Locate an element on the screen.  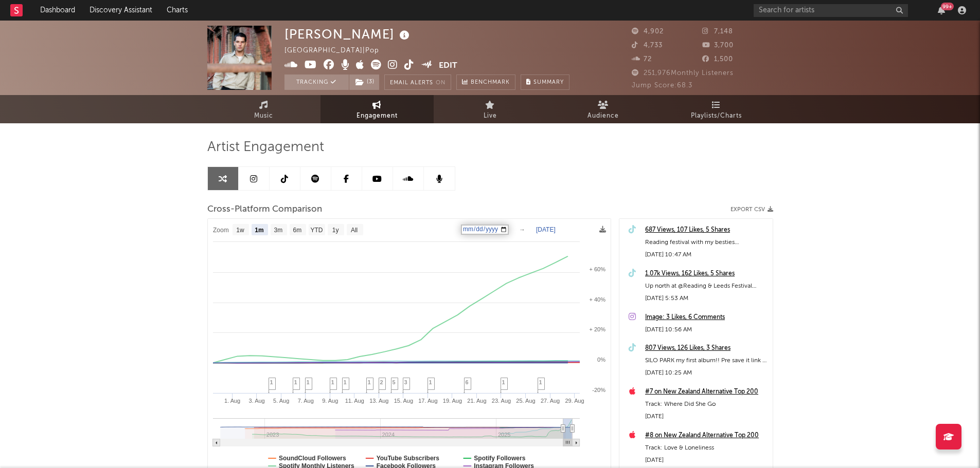
text: 5. Aug is located at coordinates (281, 401).